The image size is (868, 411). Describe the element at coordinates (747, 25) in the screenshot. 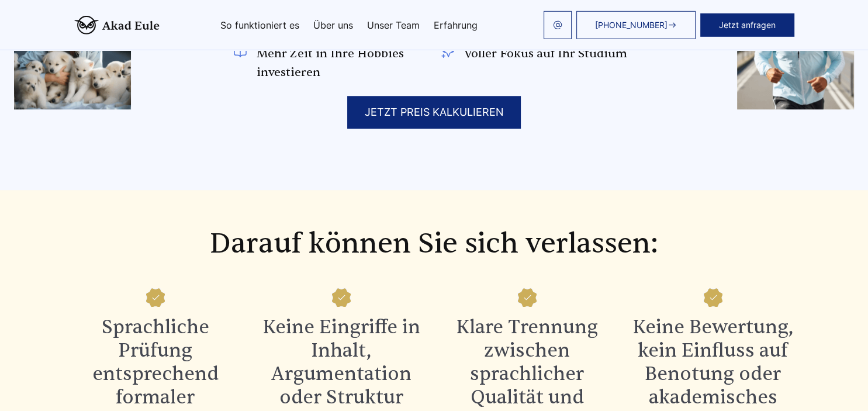

I see `button: Jetzt anfragen` at that location.